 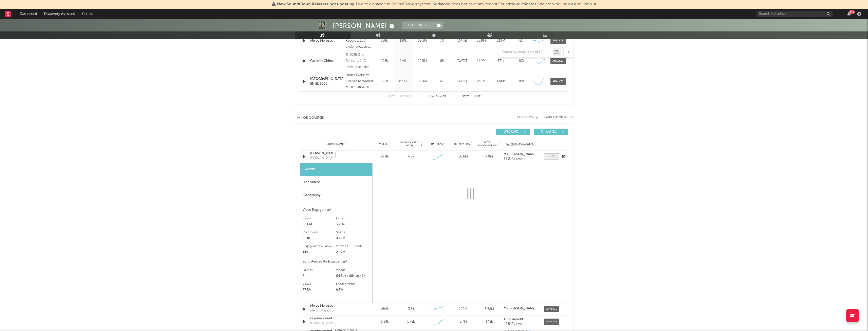 I want to click on button: Previous, so click(x=406, y=97).